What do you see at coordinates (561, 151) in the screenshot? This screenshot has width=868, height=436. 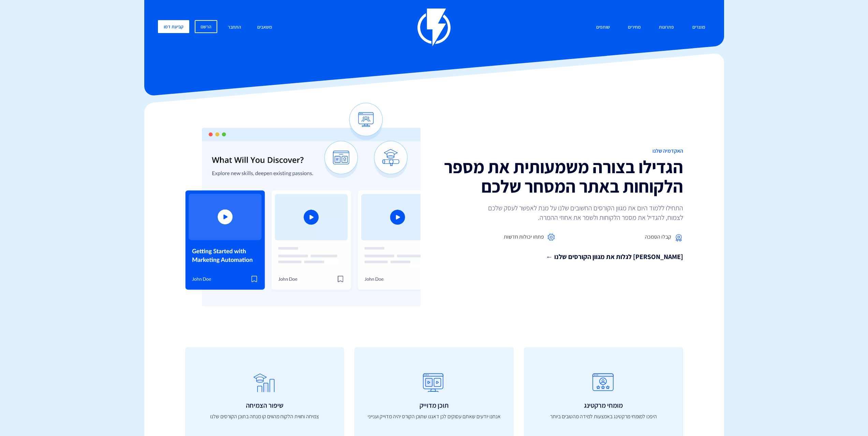 I see `h1: האקדמיה שלנו` at bounding box center [561, 151].